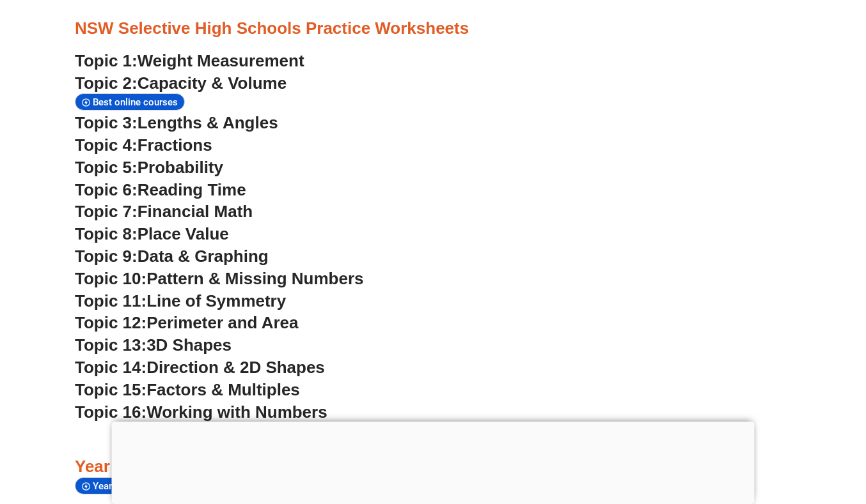 The image size is (866, 504). What do you see at coordinates (172, 256) in the screenshot?
I see `a: Topic 9:Data & Graphing` at bounding box center [172, 256].